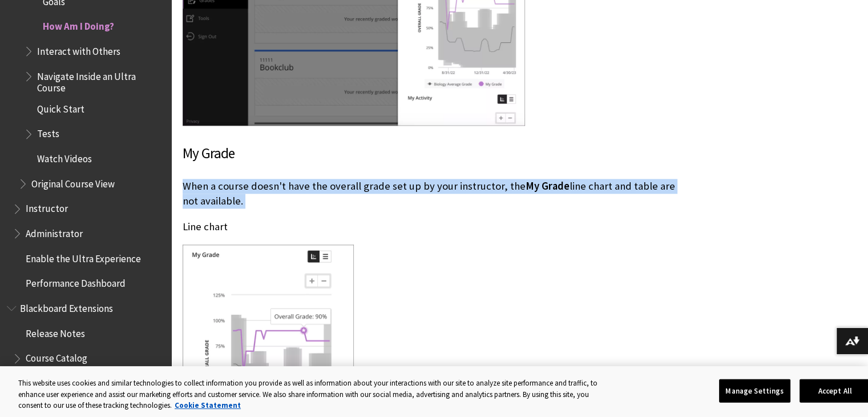  What do you see at coordinates (78, 25) in the screenshot?
I see `span: How Am I Doing?` at bounding box center [78, 25].